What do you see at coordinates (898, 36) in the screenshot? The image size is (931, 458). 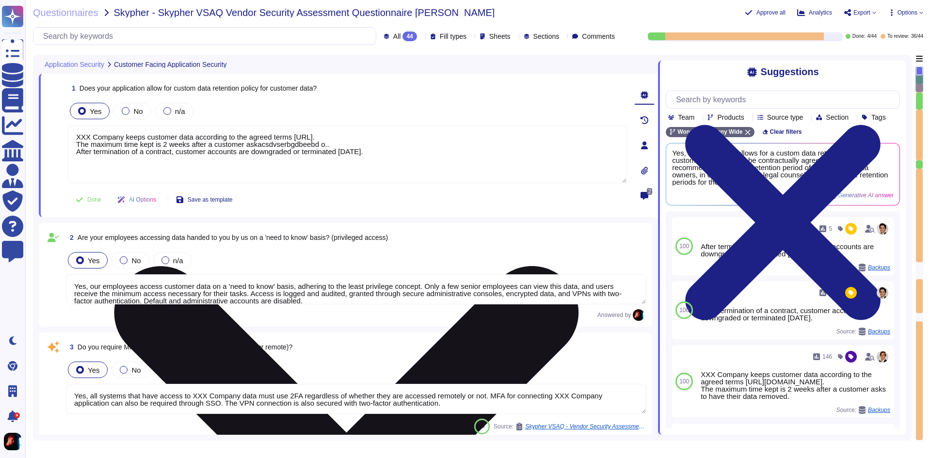 I see `span: To review:` at bounding box center [898, 36].